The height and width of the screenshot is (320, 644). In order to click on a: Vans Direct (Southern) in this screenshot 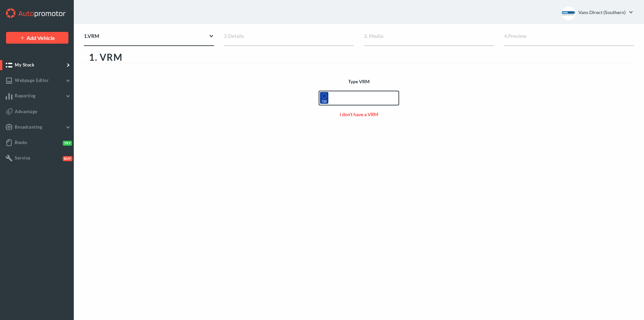, I will do `click(606, 12)`.